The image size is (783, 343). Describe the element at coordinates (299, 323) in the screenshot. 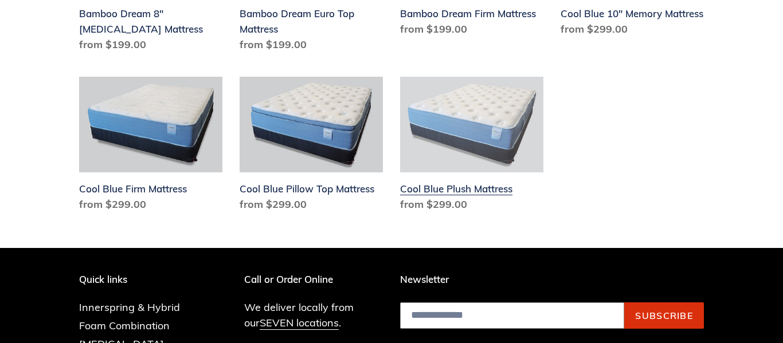

I see `a: SEVEN locations` at that location.